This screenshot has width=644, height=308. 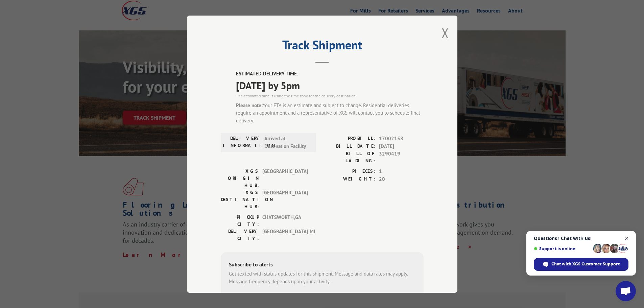 I want to click on span: Support is online, so click(x=562, y=249).